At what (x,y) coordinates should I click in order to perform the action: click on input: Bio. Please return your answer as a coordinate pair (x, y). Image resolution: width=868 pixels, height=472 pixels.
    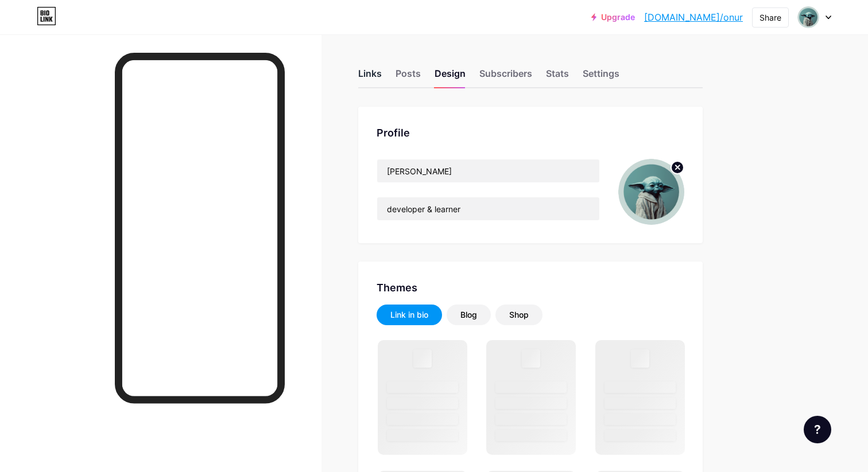
    Looking at the image, I should click on (488, 209).